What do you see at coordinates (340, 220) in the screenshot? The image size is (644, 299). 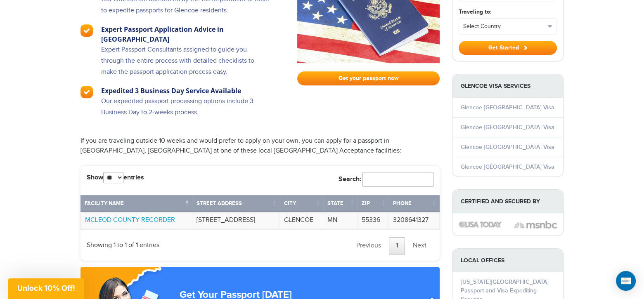 I see `td: MN` at bounding box center [340, 220].